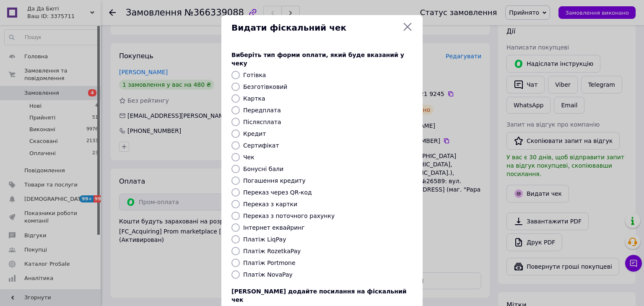 This screenshot has height=306, width=644. What do you see at coordinates (267, 275) in the screenshot?
I see `label: Платіж NovaPay` at bounding box center [267, 275].